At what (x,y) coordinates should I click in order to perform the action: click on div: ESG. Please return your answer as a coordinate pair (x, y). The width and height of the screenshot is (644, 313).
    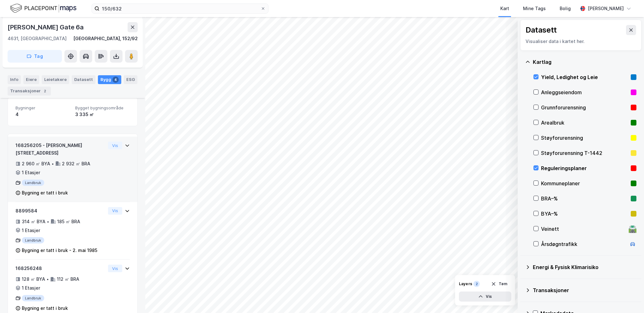
    Looking at the image, I should click on (131, 79).